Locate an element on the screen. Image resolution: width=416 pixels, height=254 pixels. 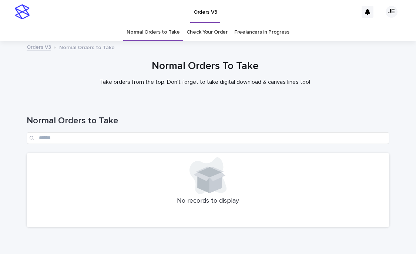
p: No records to display is located at coordinates (208, 202).